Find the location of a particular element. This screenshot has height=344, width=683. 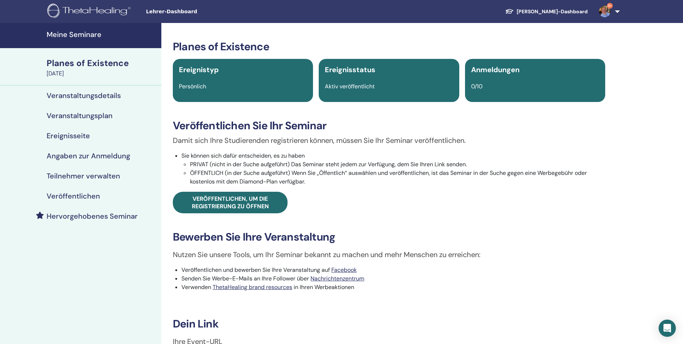

h3: Bewerben Sie Ihre Veranstaltung is located at coordinates (389, 237).